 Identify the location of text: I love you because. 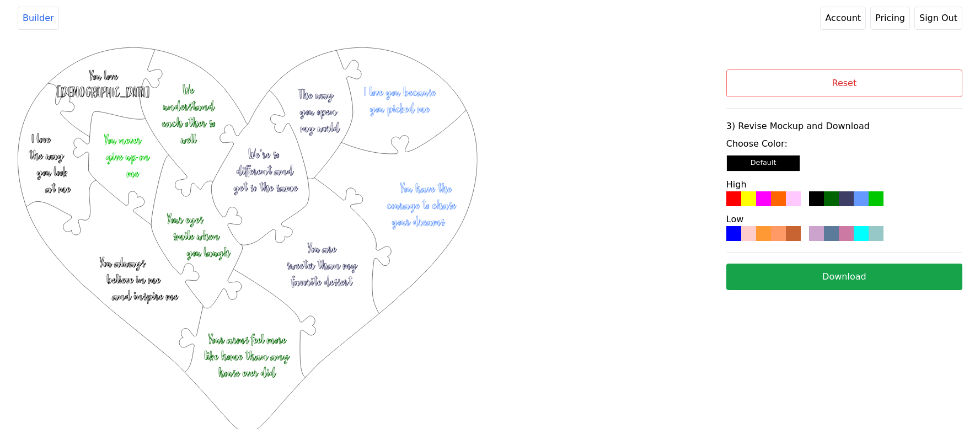
(400, 92).